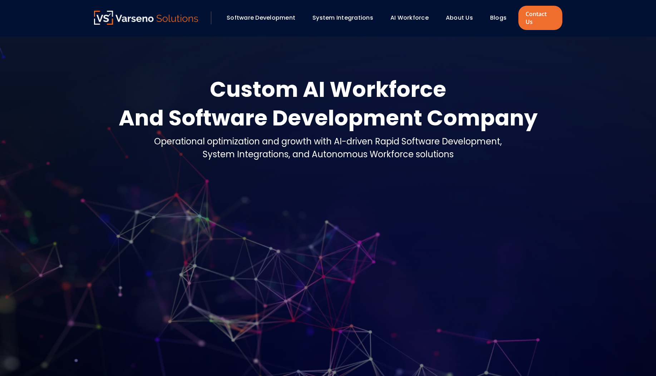 This screenshot has width=656, height=376. Describe the element at coordinates (328, 154) in the screenshot. I see `div: System Integrations, and Autonomous Workforce solutions` at that location.